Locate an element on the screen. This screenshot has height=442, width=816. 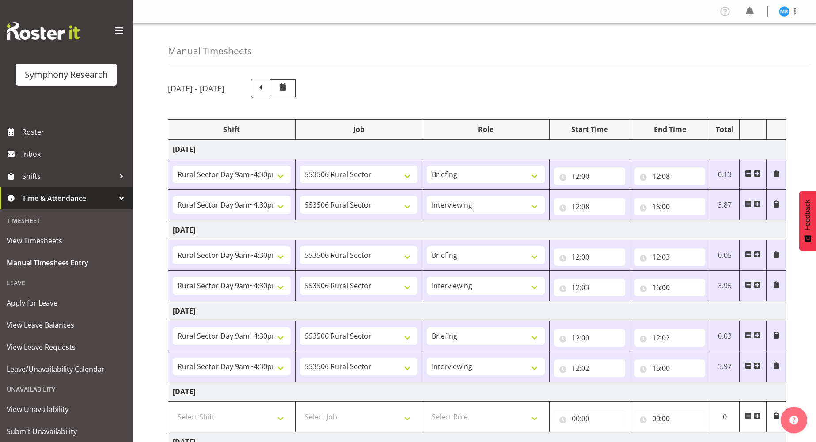
span: Time & Attendance is located at coordinates (68, 198).